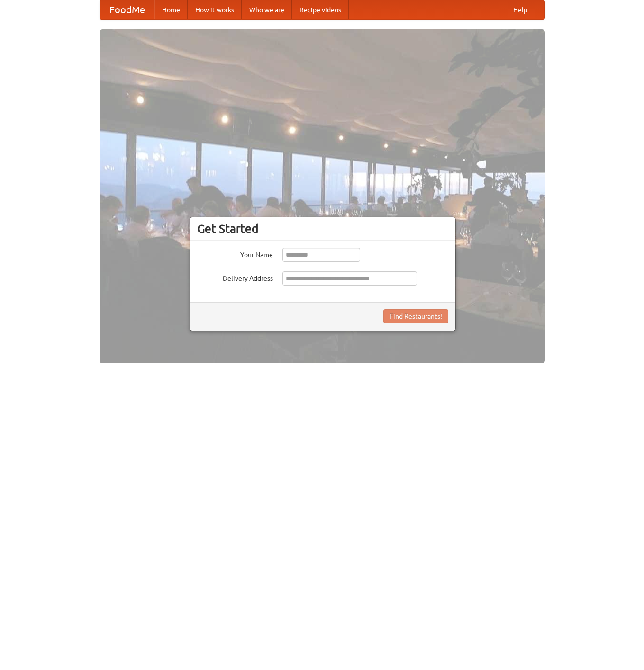 Image resolution: width=644 pixels, height=670 pixels. I want to click on h3: Get Started, so click(322, 228).